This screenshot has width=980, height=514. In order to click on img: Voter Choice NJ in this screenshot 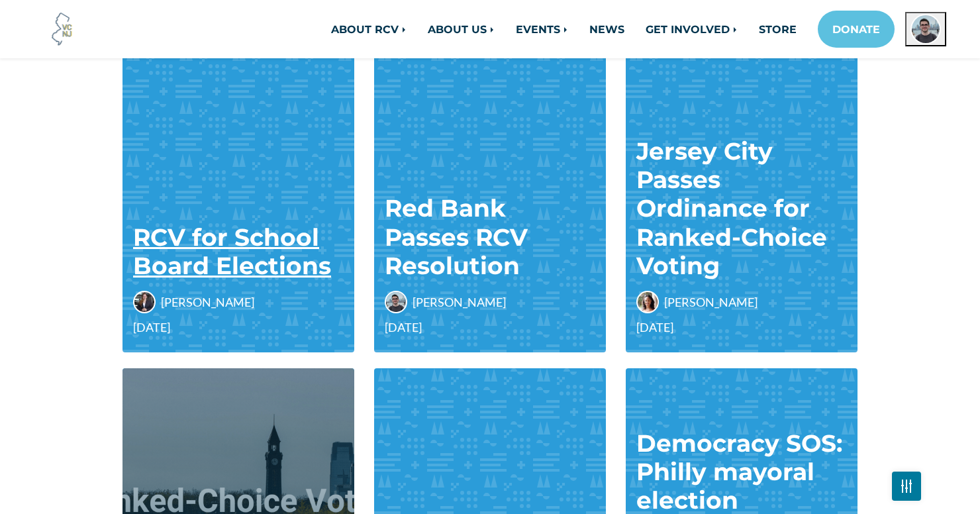, I will do `click(62, 29)`.